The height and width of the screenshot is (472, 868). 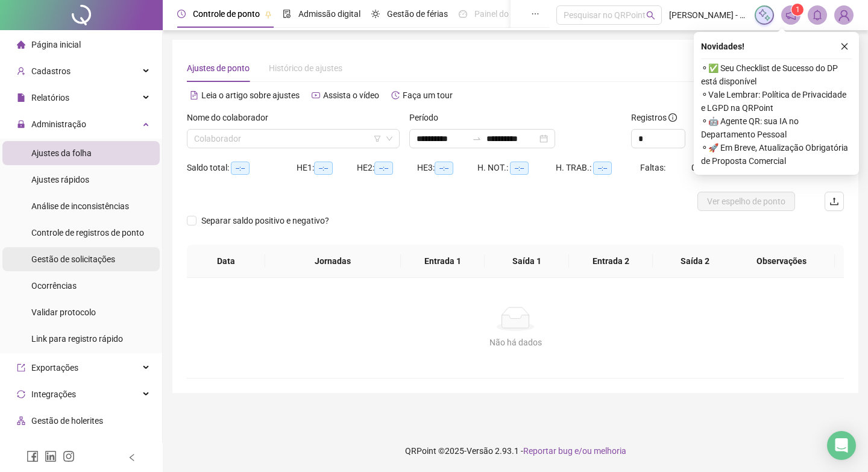 What do you see at coordinates (417, 14) in the screenshot?
I see `span: Gestão de férias` at bounding box center [417, 14].